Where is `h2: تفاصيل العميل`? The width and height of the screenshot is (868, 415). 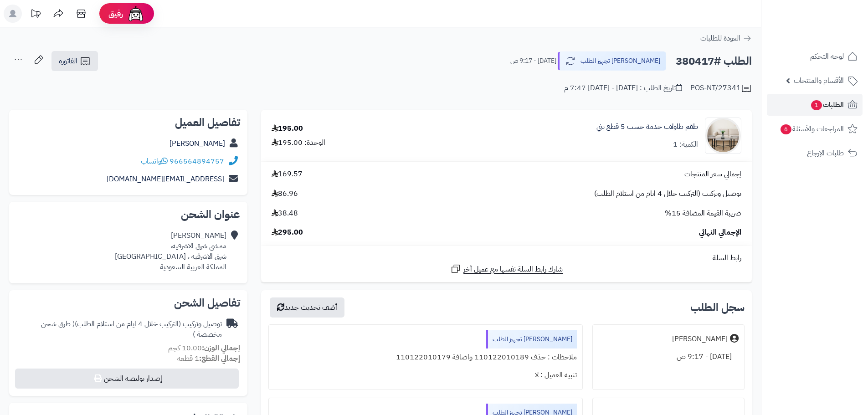 h2: تفاصيل العميل is located at coordinates (128, 123).